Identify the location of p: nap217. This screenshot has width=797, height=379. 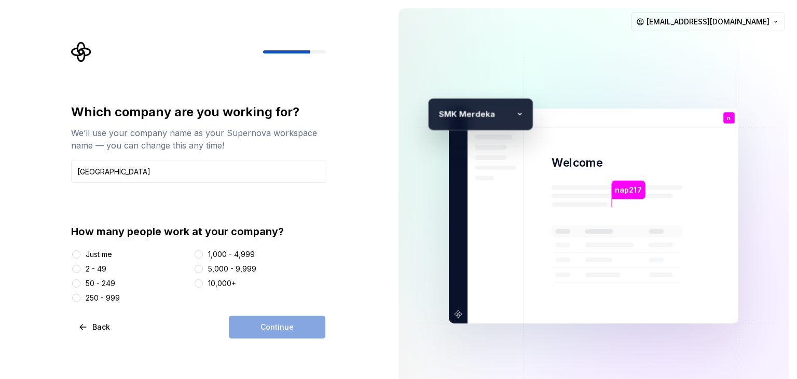
(628, 190).